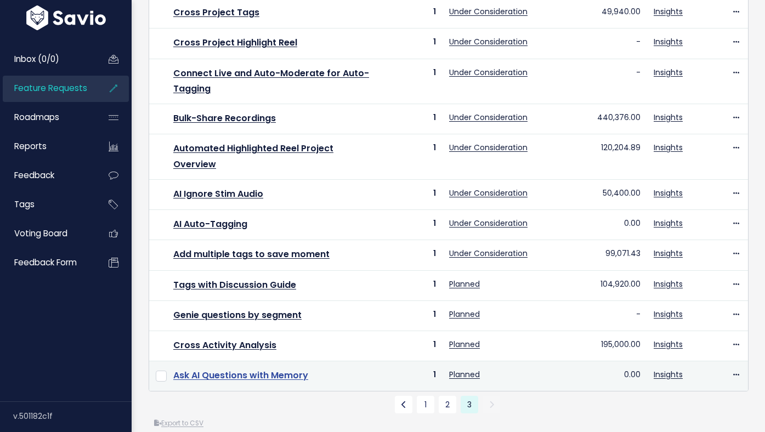 This screenshot has height=432, width=765. I want to click on a: Tags with Discussion Guide, so click(235, 285).